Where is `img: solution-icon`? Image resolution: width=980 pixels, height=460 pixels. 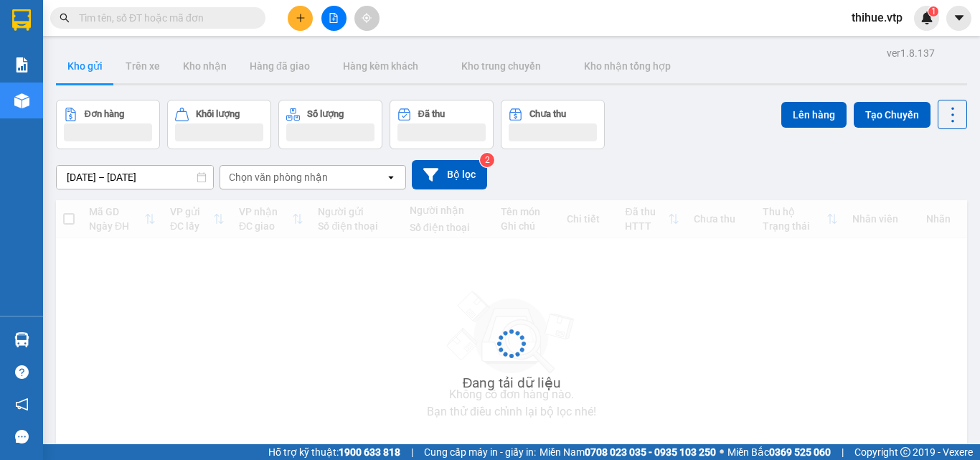
img: solution-icon is located at coordinates (22, 65).